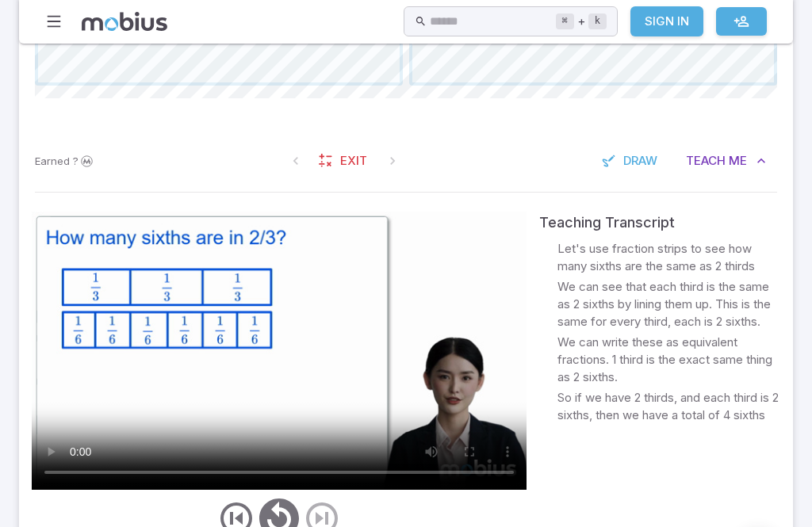  What do you see at coordinates (669, 258) in the screenshot?
I see `p: Let's use fraction strips to see how many sixths are the same as 2 thirds` at bounding box center [669, 258].